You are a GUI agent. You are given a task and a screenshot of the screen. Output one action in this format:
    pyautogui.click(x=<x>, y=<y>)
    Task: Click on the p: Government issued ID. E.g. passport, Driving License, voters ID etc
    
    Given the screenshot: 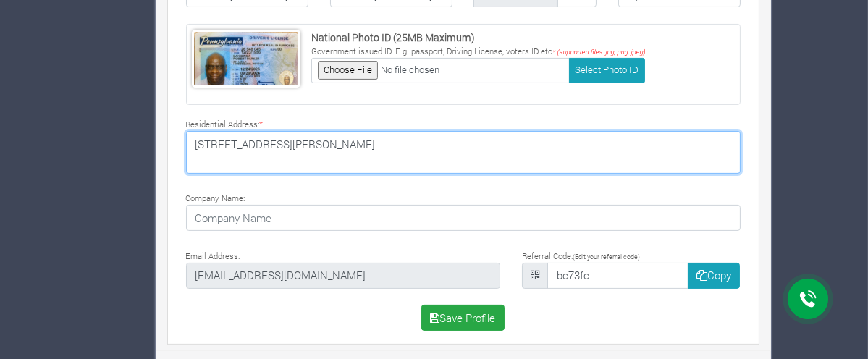 What is the action you would take?
    pyautogui.click(x=478, y=52)
    